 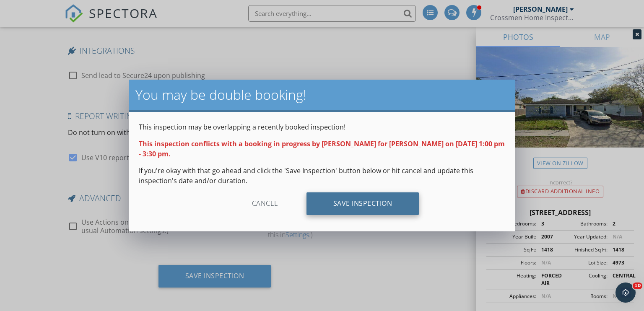 I want to click on div: Save Inspection, so click(x=362, y=204).